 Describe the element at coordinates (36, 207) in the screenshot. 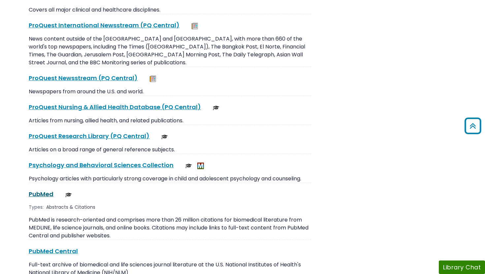

I see `span: Types:` at that location.